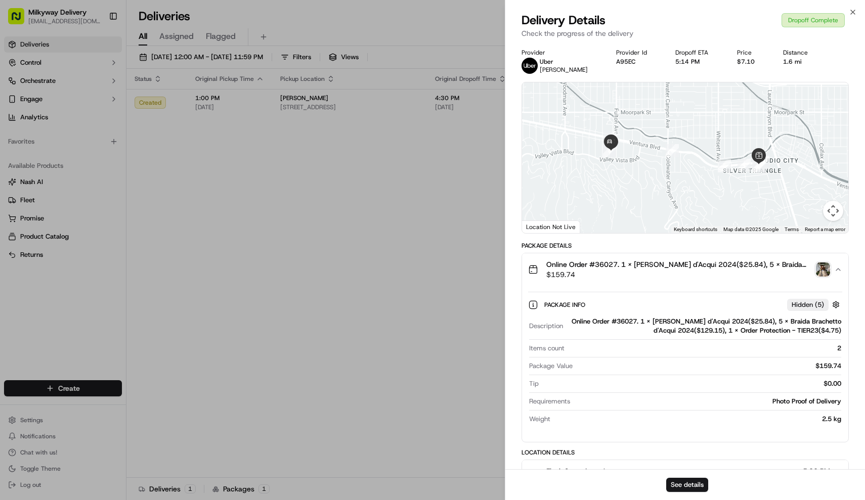  Describe the element at coordinates (546, 326) in the screenshot. I see `span: Description` at that location.